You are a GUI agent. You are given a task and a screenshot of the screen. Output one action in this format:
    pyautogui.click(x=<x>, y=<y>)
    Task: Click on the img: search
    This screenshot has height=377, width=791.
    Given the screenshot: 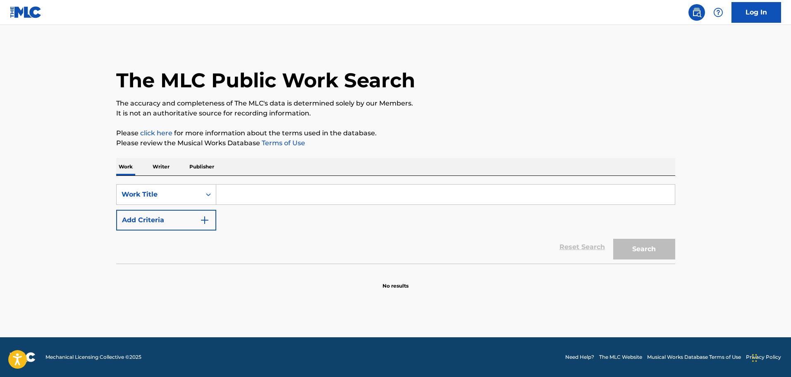 What is the action you would take?
    pyautogui.click(x=696, y=12)
    